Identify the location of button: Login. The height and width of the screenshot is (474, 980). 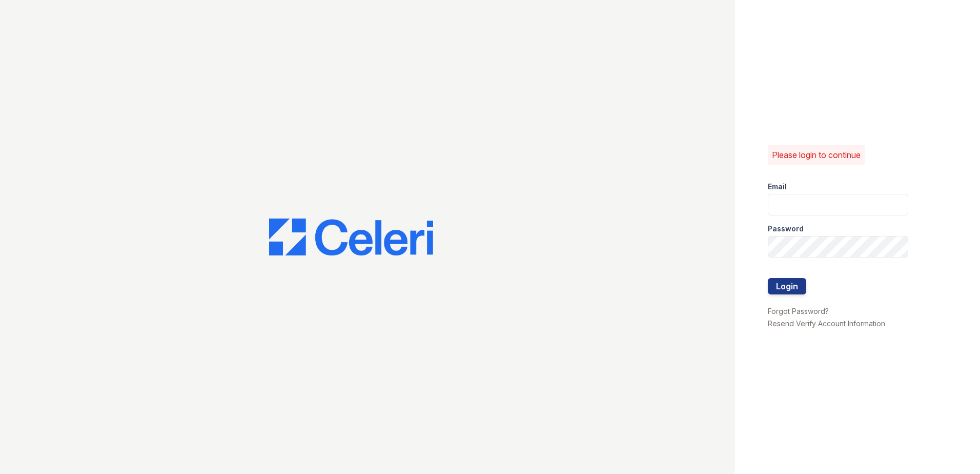
(787, 286).